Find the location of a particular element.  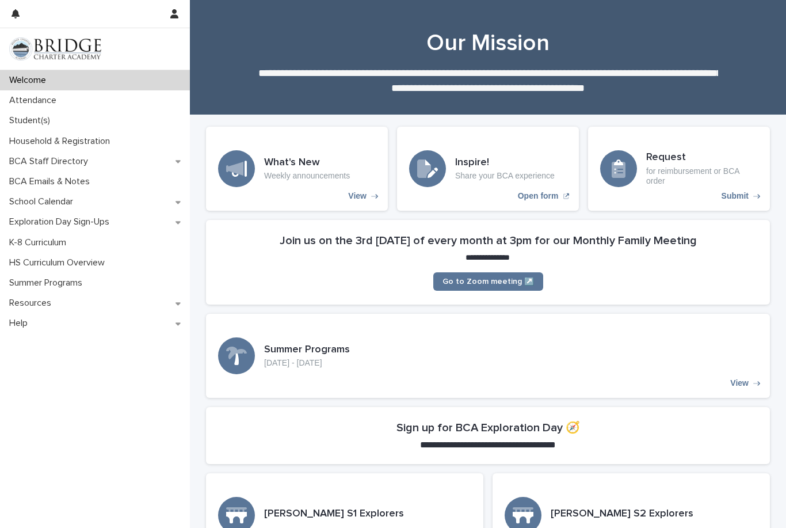

h3: Request is located at coordinates (702, 158).